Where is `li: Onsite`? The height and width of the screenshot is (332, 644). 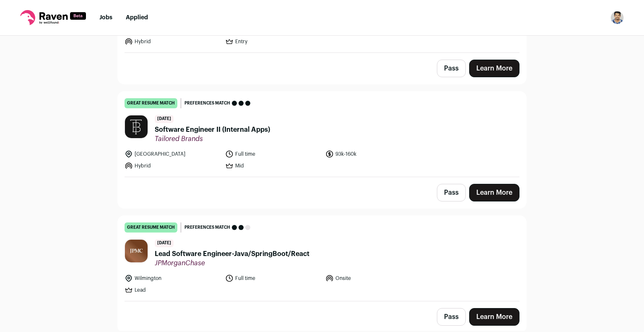 li: Onsite is located at coordinates (373, 278).